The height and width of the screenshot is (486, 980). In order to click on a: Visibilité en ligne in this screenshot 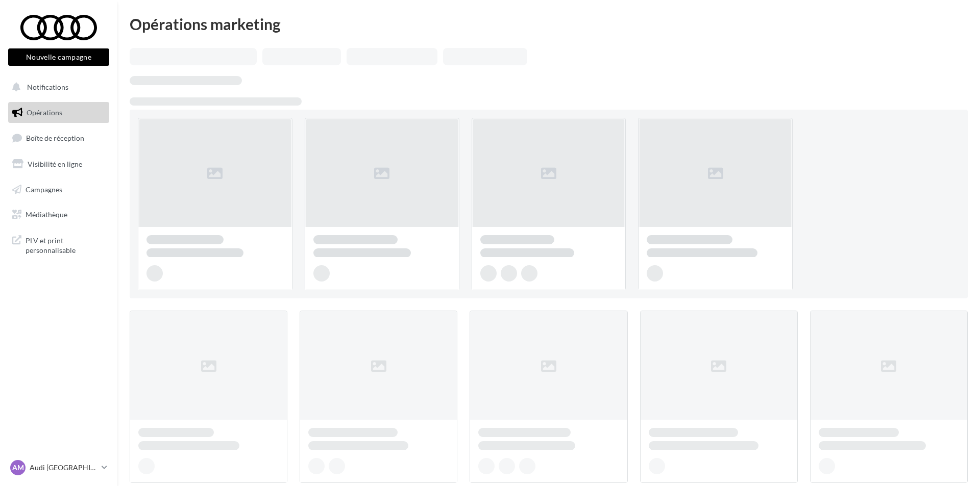, I will do `click(59, 164)`.